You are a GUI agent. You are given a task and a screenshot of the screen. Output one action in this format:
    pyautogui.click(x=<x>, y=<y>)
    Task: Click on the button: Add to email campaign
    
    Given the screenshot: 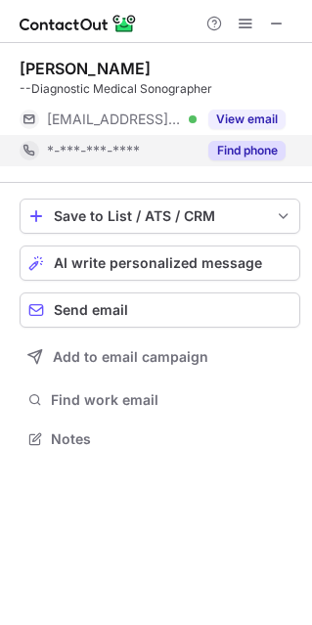 What is the action you would take?
    pyautogui.click(x=159, y=357)
    